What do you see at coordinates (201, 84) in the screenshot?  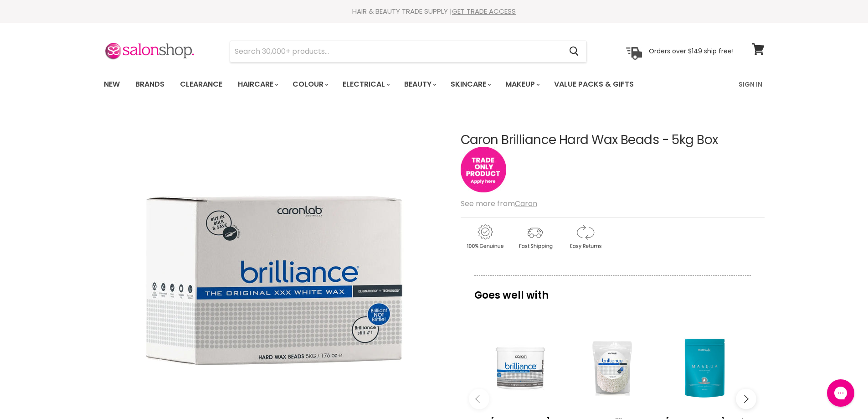 I see `a: Clearance` at bounding box center [201, 84].